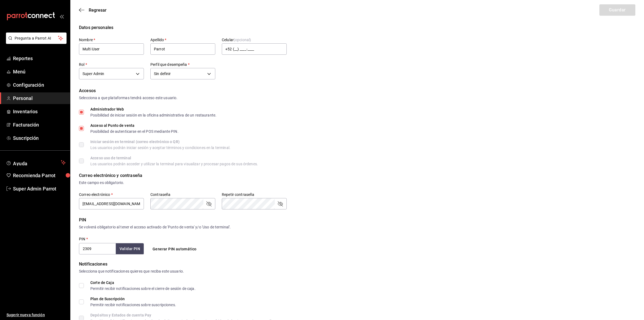 The width and height of the screenshot is (644, 320). Describe the element at coordinates (36, 38) in the screenshot. I see `button: Pregunta a Parrot AI` at that location.